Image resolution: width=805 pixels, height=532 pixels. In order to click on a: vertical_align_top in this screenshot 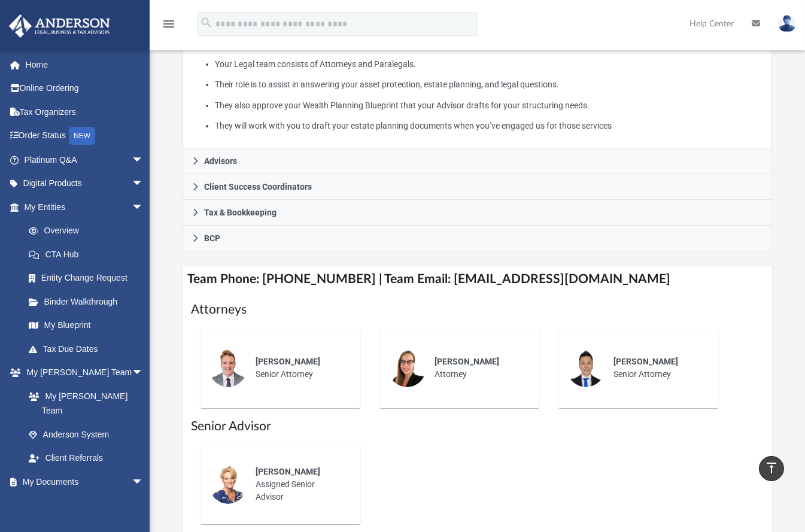, I will do `click(772, 469)`.